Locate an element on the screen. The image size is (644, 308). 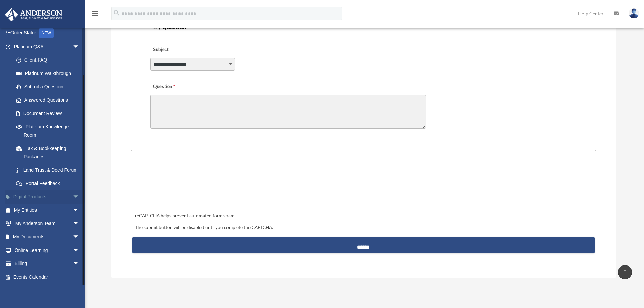
div: reCAPTCHA helps prevent automated form spam. is located at coordinates (363, 216).